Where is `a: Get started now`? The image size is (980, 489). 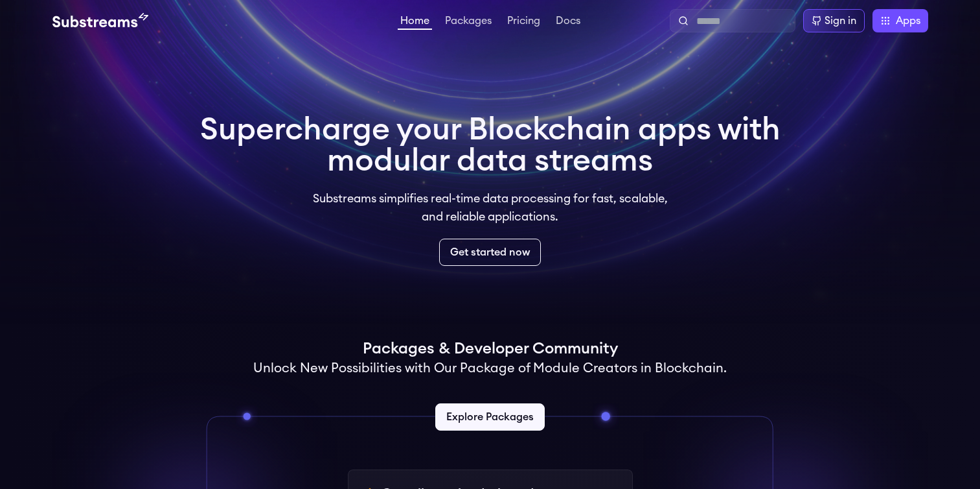 a: Get started now is located at coordinates (490, 252).